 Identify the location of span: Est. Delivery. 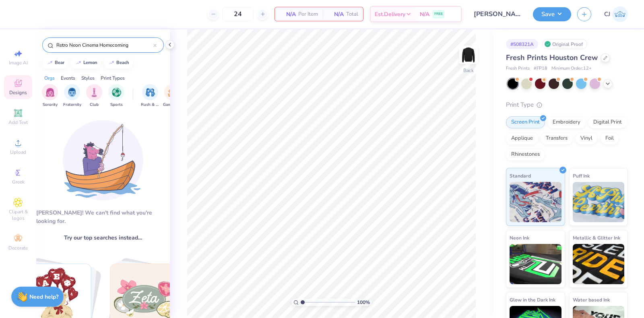
(390, 14).